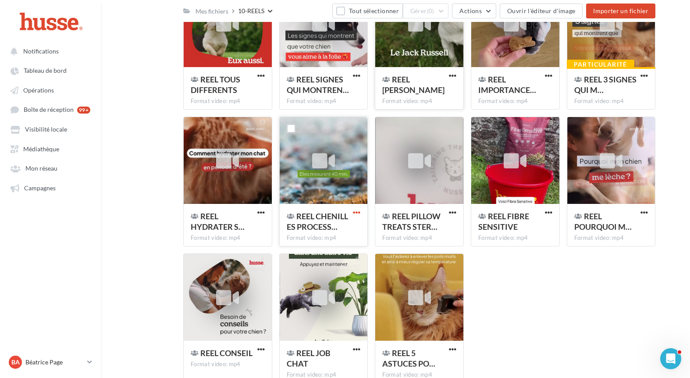 This screenshot has height=378, width=690. What do you see at coordinates (411, 221) in the screenshot?
I see `span: REEL PILLOW TREATS STERILISED` at bounding box center [411, 221].